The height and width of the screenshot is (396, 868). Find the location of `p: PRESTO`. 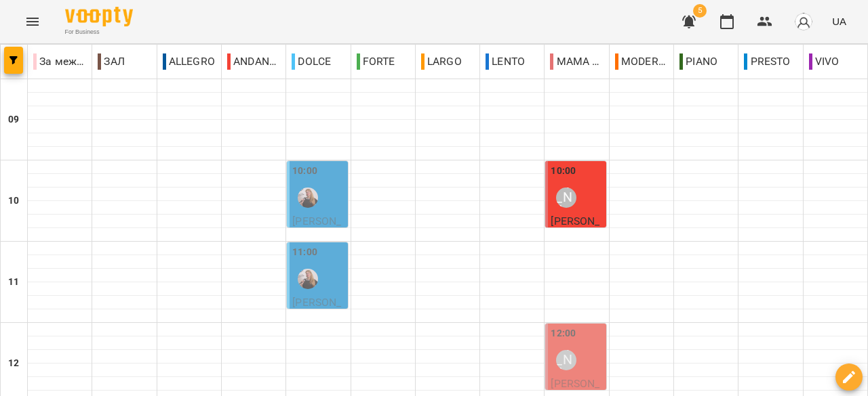

p: PRESTO is located at coordinates (767, 62).